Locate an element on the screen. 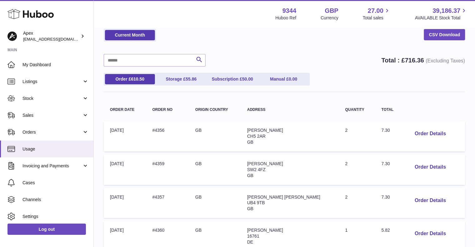  span: 55.86 is located at coordinates (191, 79).